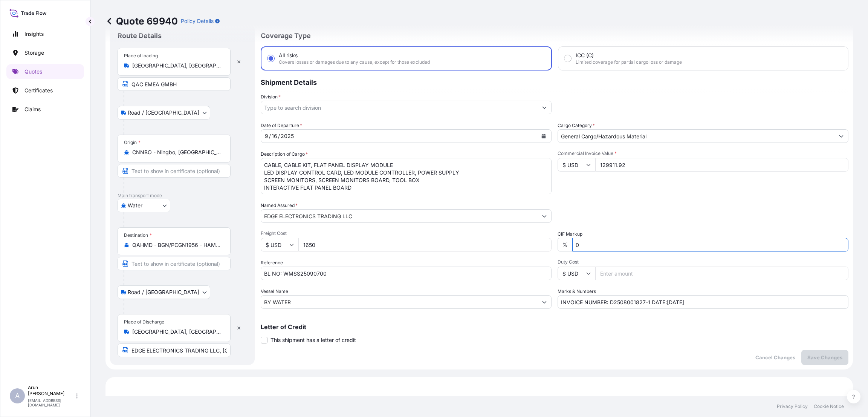 This screenshot has height=417, width=868. I want to click on button: Cancel Changes, so click(775, 357).